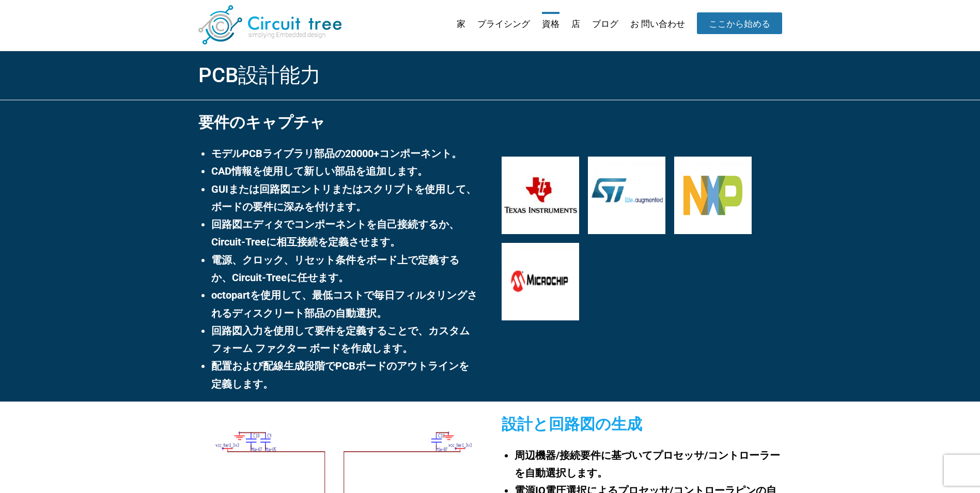  Describe the element at coordinates (344, 171) in the screenshot. I see `li: CAD情報を使用して新しい部品を追加します。` at that location.